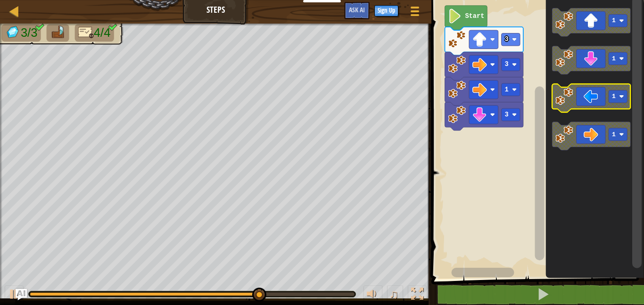 This screenshot has height=305, width=644. What do you see at coordinates (415, 13) in the screenshot?
I see `button: Show game menu` at bounding box center [415, 13].